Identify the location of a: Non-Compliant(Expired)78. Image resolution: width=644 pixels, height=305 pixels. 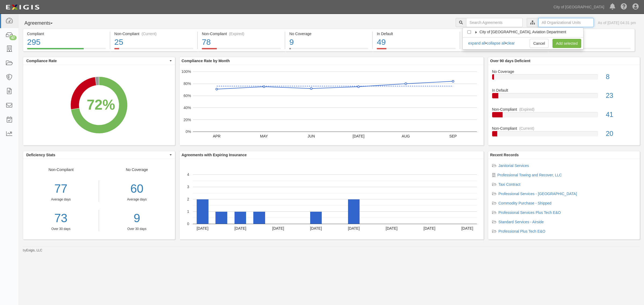
(241, 50).